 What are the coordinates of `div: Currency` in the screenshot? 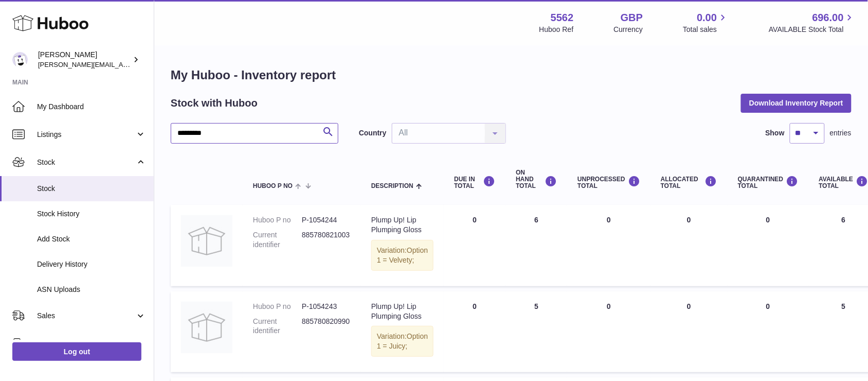 It's located at (629, 30).